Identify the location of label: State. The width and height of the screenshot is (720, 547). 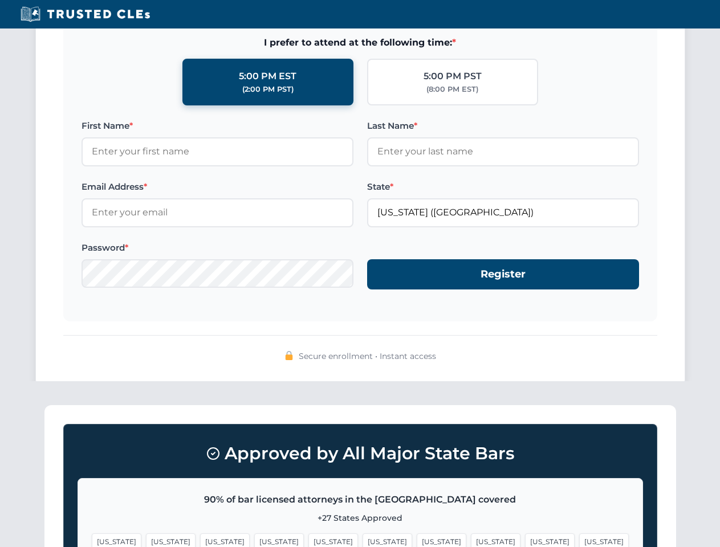
(503, 187).